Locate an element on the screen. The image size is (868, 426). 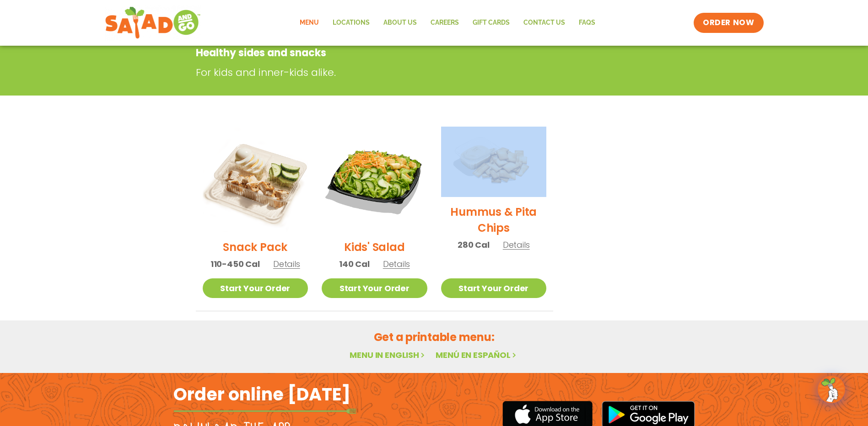
img: fork is located at coordinates (265, 411).